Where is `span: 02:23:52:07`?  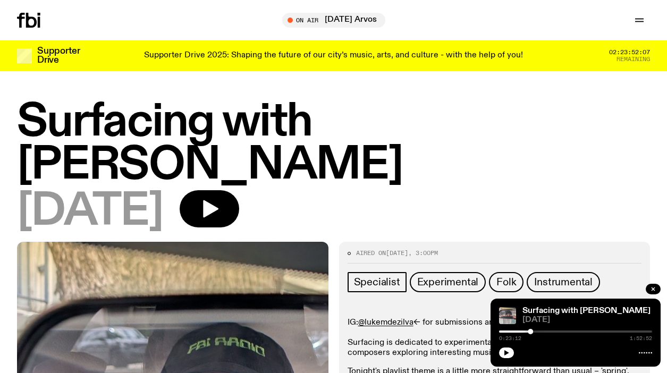 span: 02:23:52:07 is located at coordinates (629, 52).